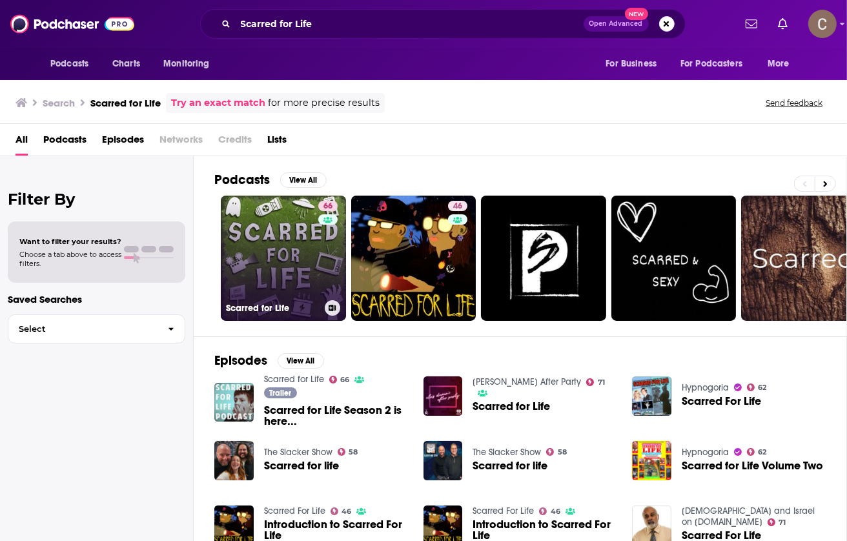 The height and width of the screenshot is (541, 847). I want to click on button: Show profile menu, so click(822, 24).